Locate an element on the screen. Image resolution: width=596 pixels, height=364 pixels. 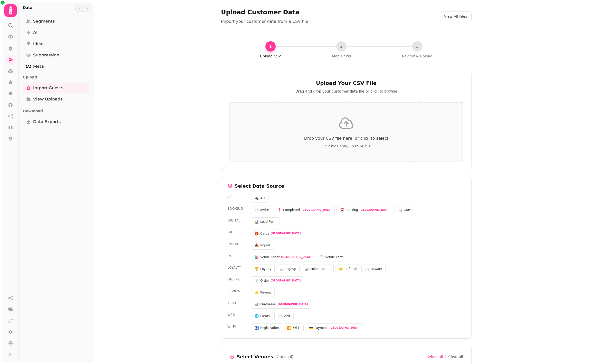
span: Import Guests is located at coordinates (48, 88).